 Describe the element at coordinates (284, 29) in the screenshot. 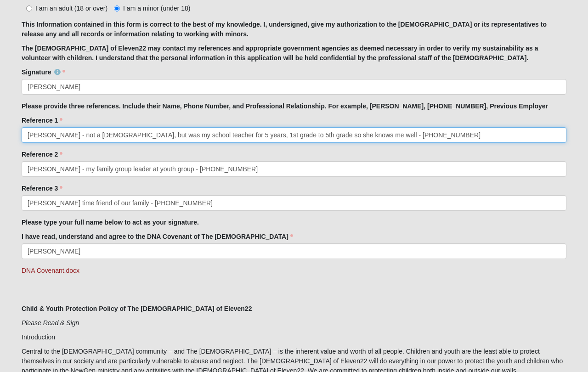

I see `strong: This Information contained in this form is correct to the best of my knowledge. I, undersigned, g...` at that location.